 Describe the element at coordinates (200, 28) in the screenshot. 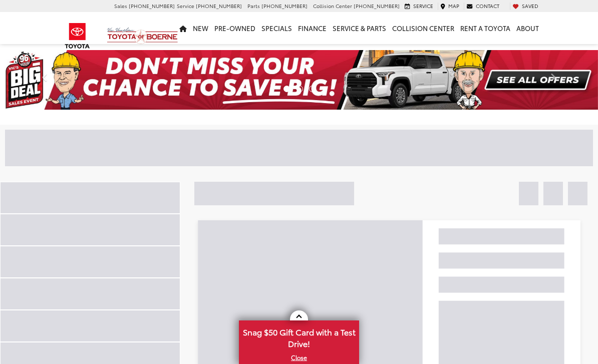

I see `a: New` at that location.